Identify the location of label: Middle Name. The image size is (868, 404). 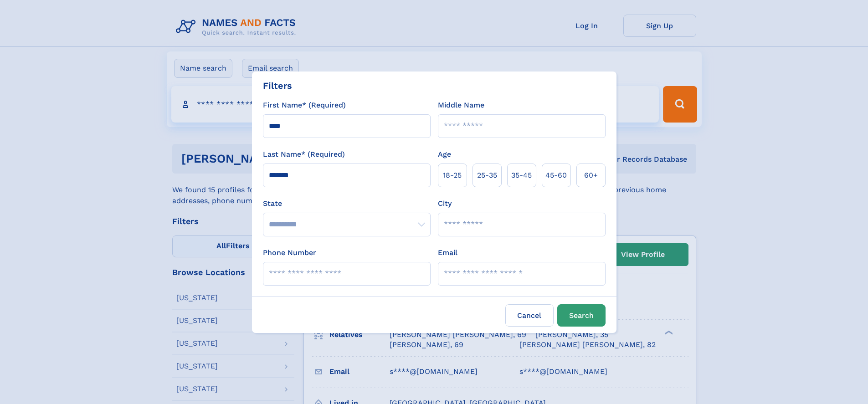
(461, 105).